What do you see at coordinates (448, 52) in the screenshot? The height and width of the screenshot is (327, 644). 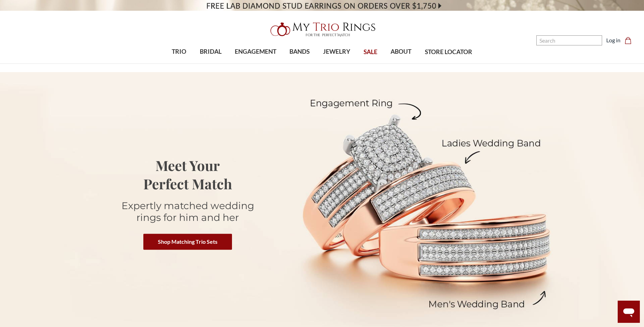 I see `span: STORE LOCATOR` at bounding box center [448, 52].